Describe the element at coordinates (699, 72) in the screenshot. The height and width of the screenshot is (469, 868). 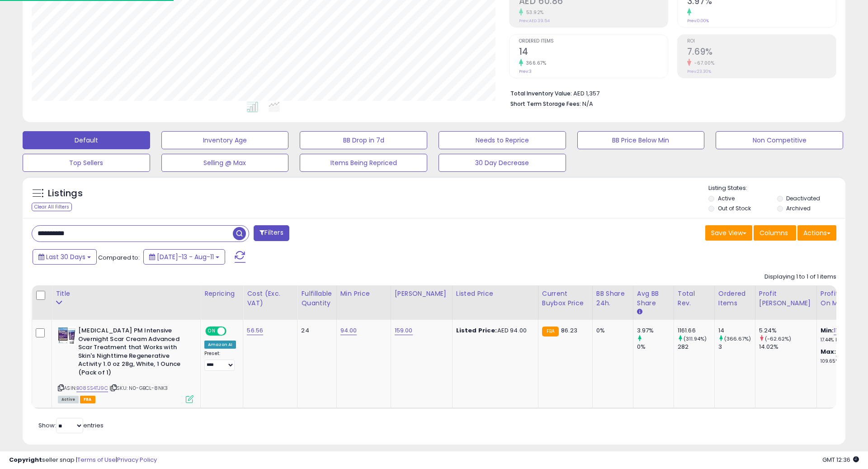
I see `small: Prev: 23.30%` at that location.